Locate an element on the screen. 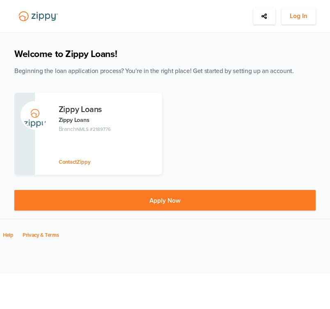  h1: Welcome to Zippy Loans! is located at coordinates (165, 54).